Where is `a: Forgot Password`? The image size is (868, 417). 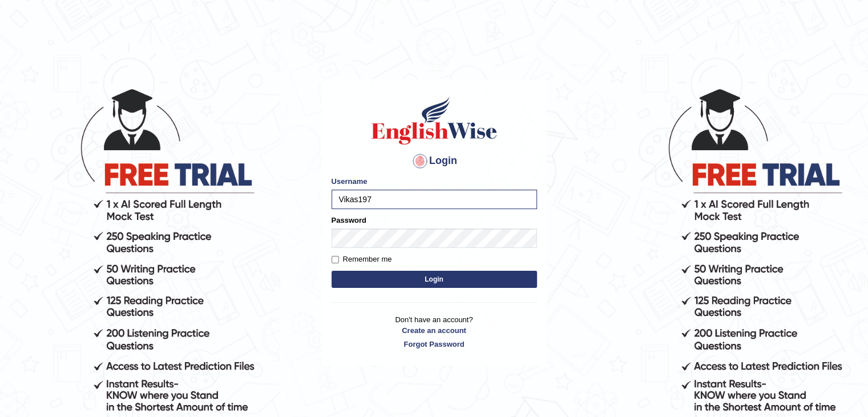
a: Forgot Password is located at coordinates (434, 343).